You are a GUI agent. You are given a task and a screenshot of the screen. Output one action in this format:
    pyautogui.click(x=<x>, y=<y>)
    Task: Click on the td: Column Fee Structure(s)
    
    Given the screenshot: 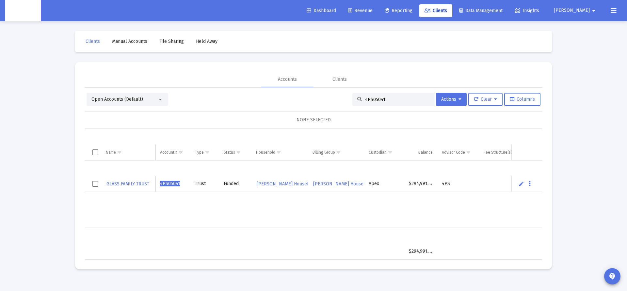 What is the action you would take?
    pyautogui.click(x=503, y=152)
    